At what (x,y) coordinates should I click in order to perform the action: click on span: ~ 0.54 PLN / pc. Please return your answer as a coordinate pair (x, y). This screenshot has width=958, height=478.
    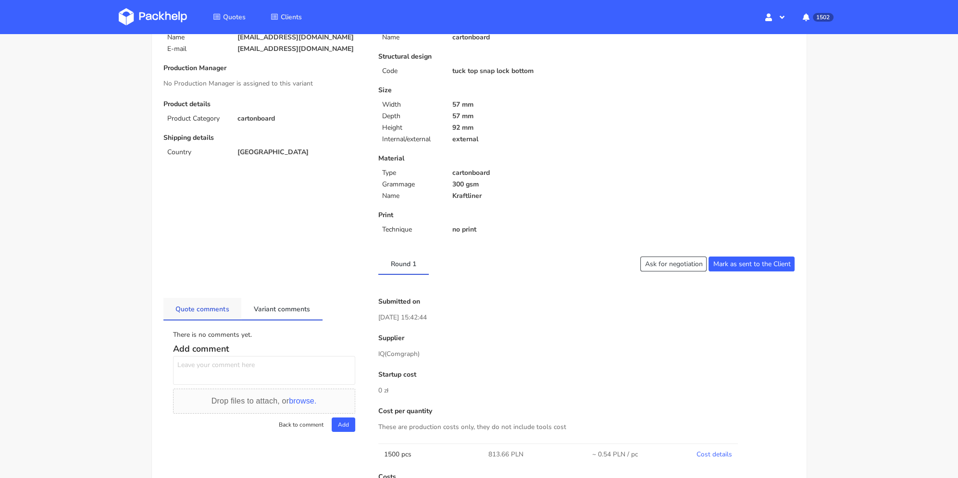
    Looking at the image, I should click on (615, 455).